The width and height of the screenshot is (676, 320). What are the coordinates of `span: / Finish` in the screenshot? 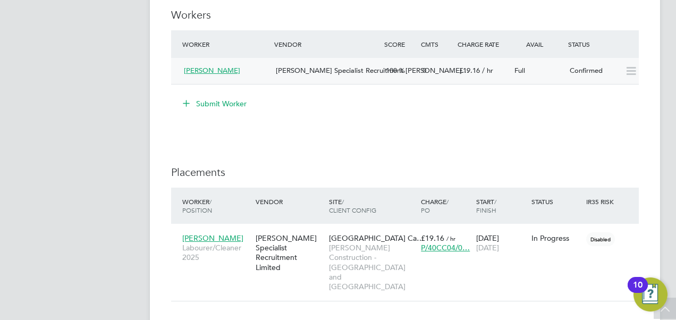 It's located at (486, 206).